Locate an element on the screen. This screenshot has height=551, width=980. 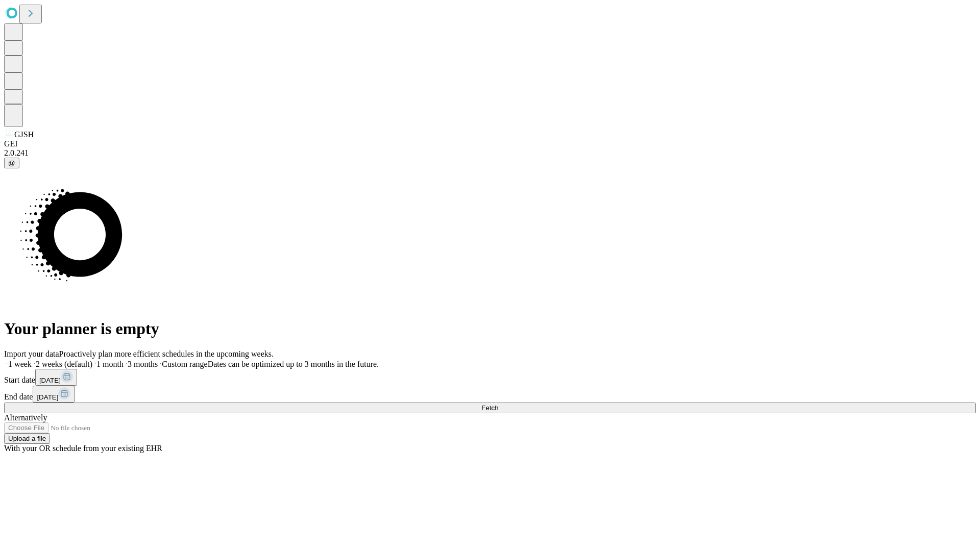
div: GEI is located at coordinates (490, 144).